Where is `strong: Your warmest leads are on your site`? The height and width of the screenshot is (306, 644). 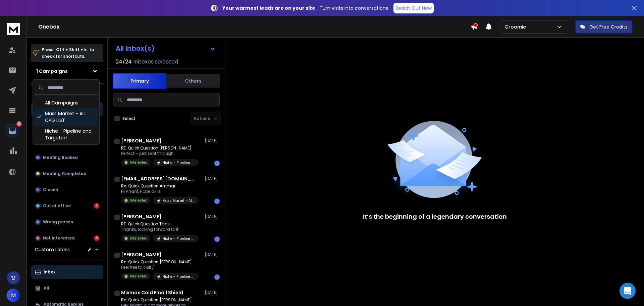
strong: Your warmest leads are on your site is located at coordinates (269, 8).